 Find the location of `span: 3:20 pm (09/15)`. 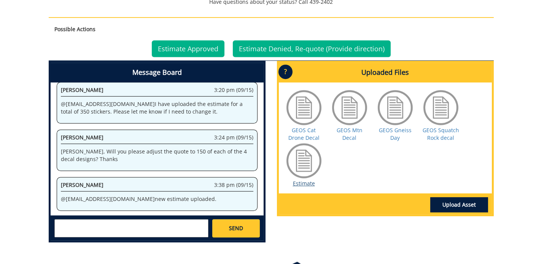

span: 3:20 pm (09/15) is located at coordinates (233, 90).